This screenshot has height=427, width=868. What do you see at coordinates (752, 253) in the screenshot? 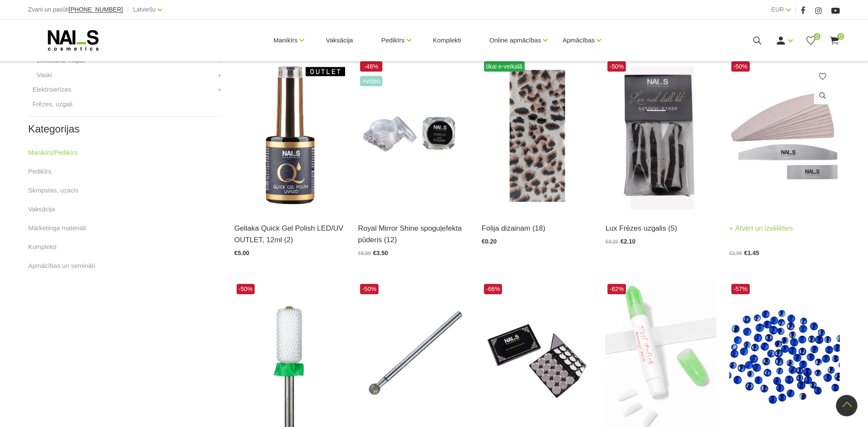
I see `span: €1.45` at bounding box center [752, 253].